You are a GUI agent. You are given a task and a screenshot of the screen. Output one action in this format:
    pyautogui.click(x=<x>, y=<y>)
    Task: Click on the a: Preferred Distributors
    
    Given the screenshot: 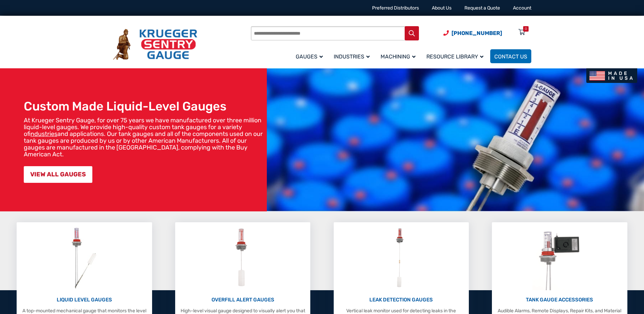 What is the action you would take?
    pyautogui.click(x=396, y=8)
    